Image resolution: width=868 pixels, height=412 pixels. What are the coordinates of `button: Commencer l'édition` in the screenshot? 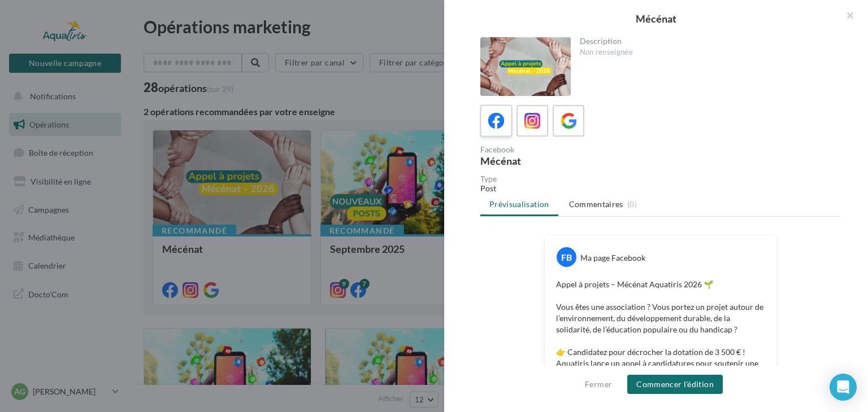 It's located at (675, 384).